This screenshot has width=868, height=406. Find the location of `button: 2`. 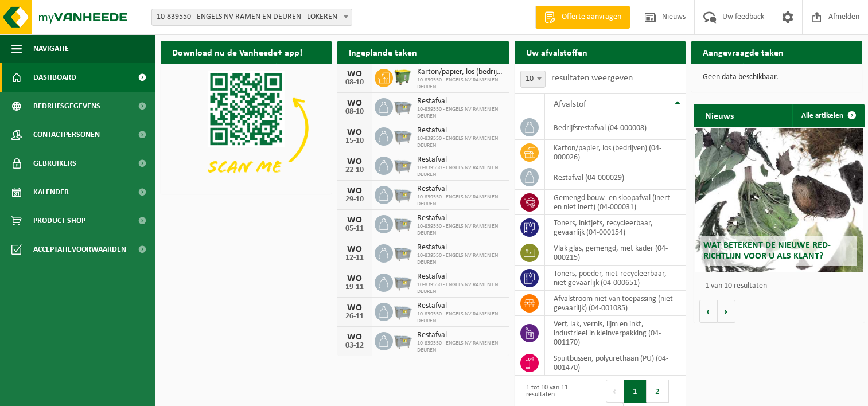

button: 2 is located at coordinates (658, 391).